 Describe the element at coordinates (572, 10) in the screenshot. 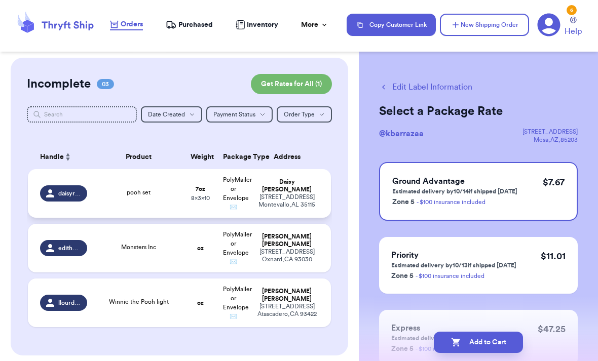

I see `div: 6` at that location.